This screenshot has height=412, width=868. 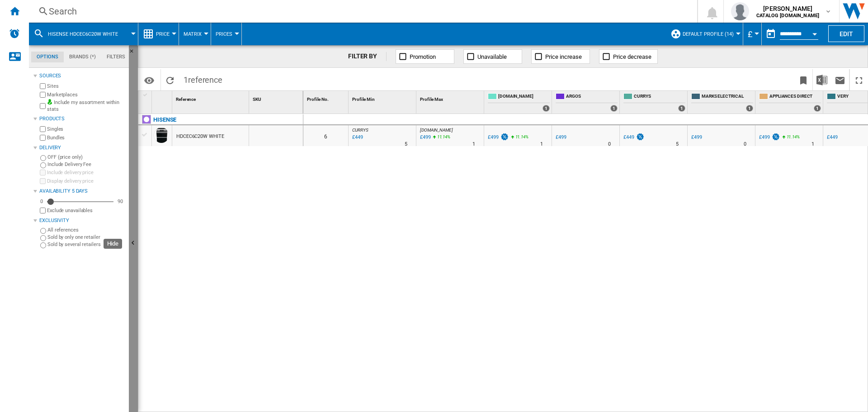 What do you see at coordinates (86, 210) in the screenshot?
I see `label: Exclude unavailables` at bounding box center [86, 210].